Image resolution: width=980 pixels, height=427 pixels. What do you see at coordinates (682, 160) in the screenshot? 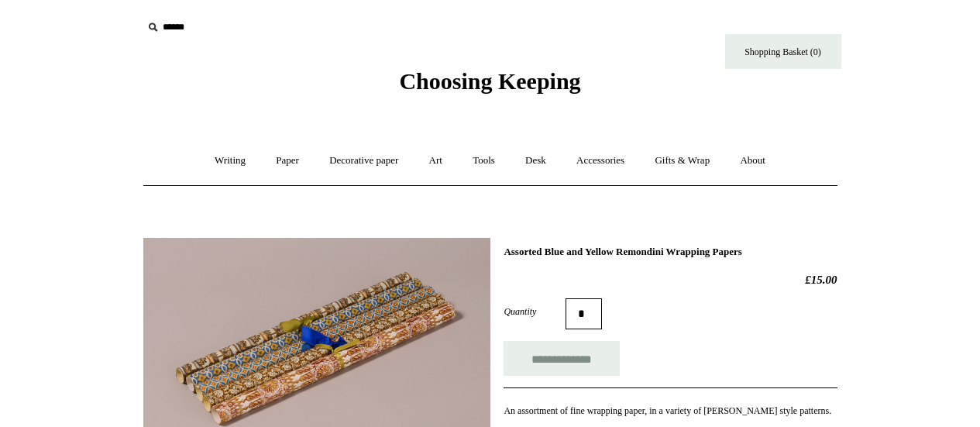
I see `a: Gifts & Wrap` at bounding box center [682, 160].